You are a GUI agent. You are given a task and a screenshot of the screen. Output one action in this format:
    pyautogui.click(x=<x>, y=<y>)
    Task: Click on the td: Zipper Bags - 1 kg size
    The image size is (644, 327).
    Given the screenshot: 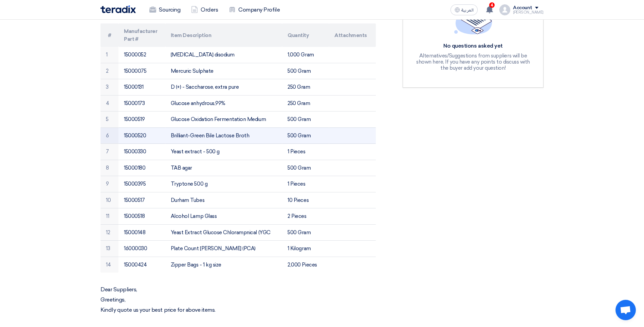 What is the action you would take?
    pyautogui.click(x=224, y=264)
    